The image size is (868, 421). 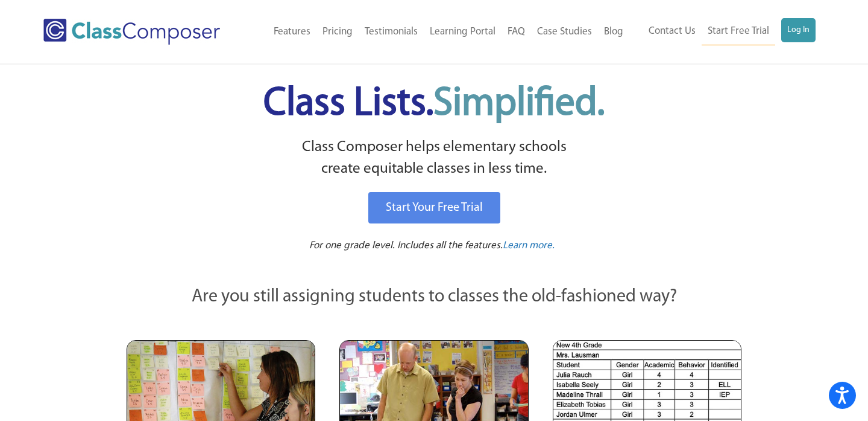 What do you see at coordinates (614, 32) in the screenshot?
I see `a: Blog` at bounding box center [614, 32].